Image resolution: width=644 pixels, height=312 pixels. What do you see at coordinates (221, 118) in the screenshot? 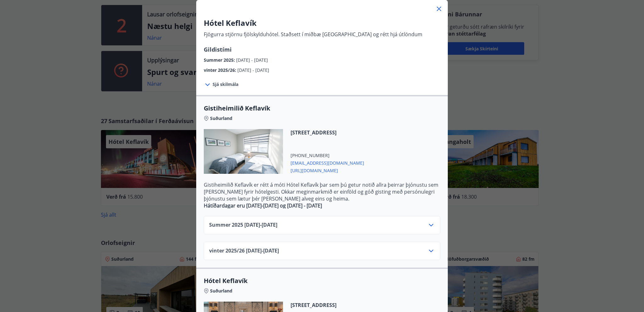
I see `span: Suðurland` at bounding box center [221, 118].